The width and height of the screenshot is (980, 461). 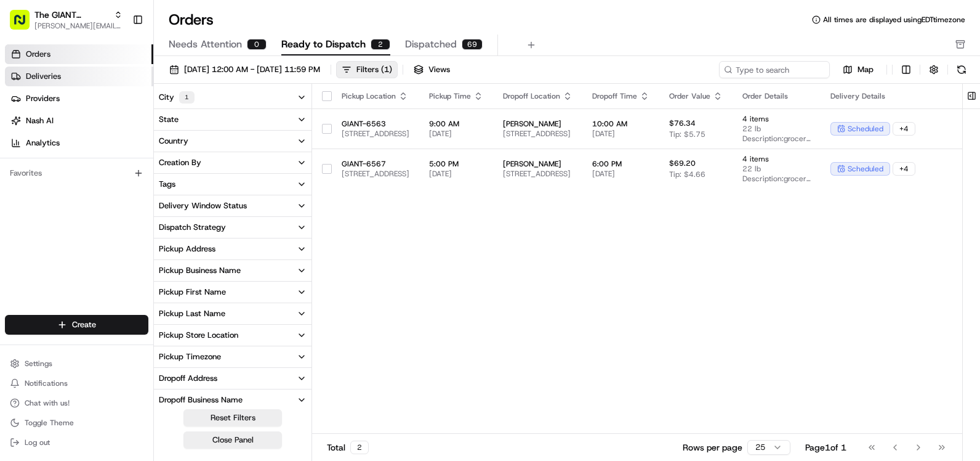 I want to click on div: Pickup Location, so click(x=376, y=96).